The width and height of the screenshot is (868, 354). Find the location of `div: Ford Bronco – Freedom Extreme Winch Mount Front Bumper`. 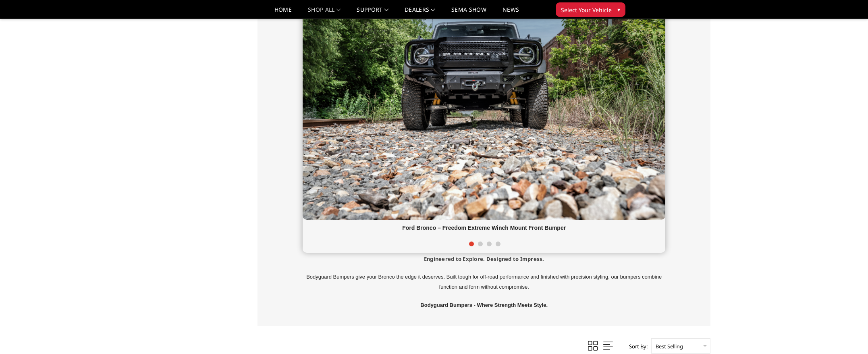

div: Ford Bronco – Freedom Extreme Winch Mount Front Bumper is located at coordinates (484, 228).